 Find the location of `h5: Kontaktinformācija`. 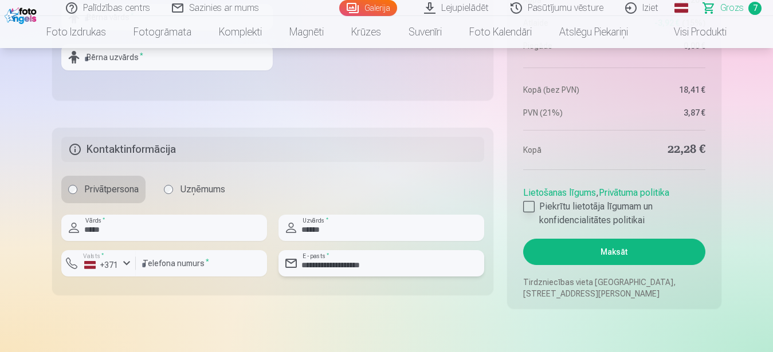

h5: Kontaktinformācija is located at coordinates (273, 149).